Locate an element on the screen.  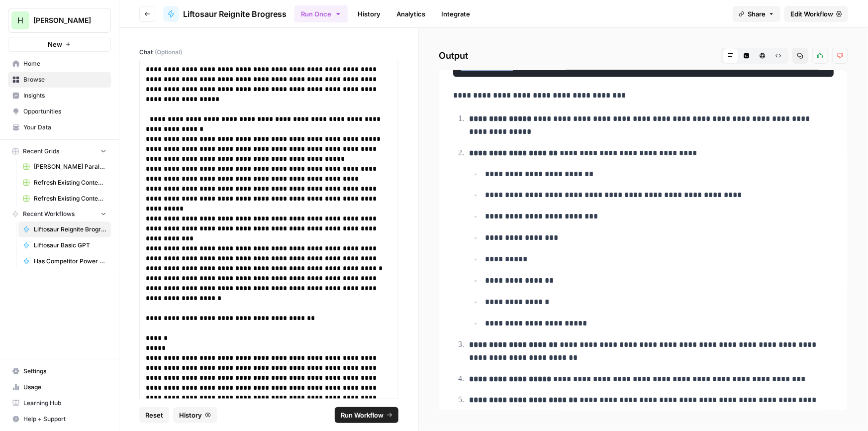
a: Opportunities is located at coordinates (59, 111).